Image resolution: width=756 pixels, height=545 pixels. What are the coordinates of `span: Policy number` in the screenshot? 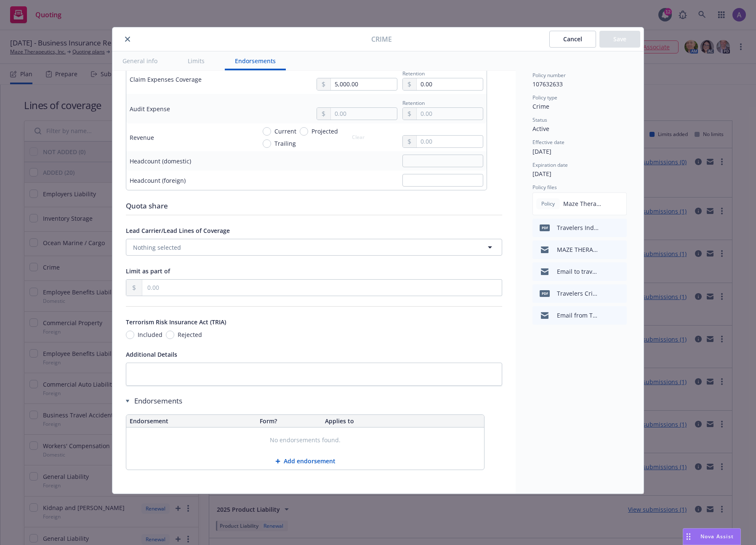 It's located at (549, 75).